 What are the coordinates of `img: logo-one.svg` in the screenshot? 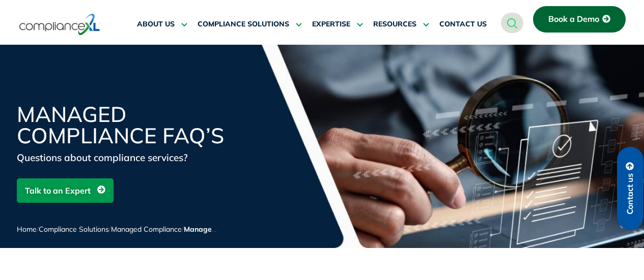 It's located at (60, 24).